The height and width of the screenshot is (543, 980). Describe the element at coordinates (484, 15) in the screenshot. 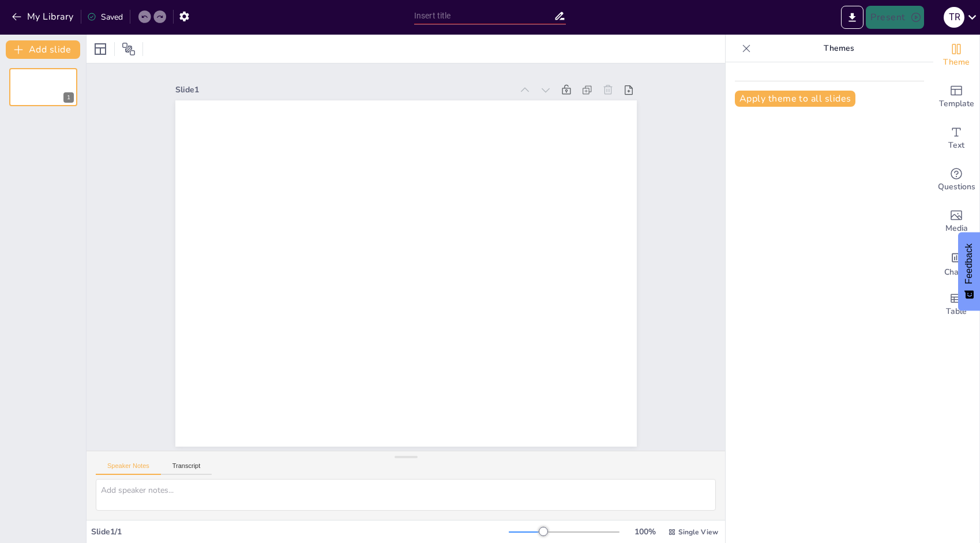

I see `input: Insert title` at that location.